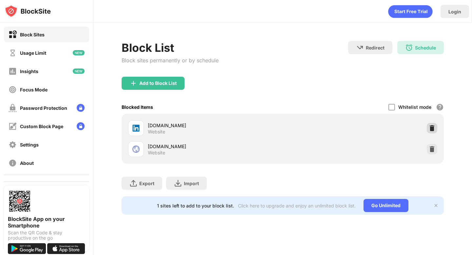 The image size is (472, 255). I want to click on div: Login, so click(455, 11).